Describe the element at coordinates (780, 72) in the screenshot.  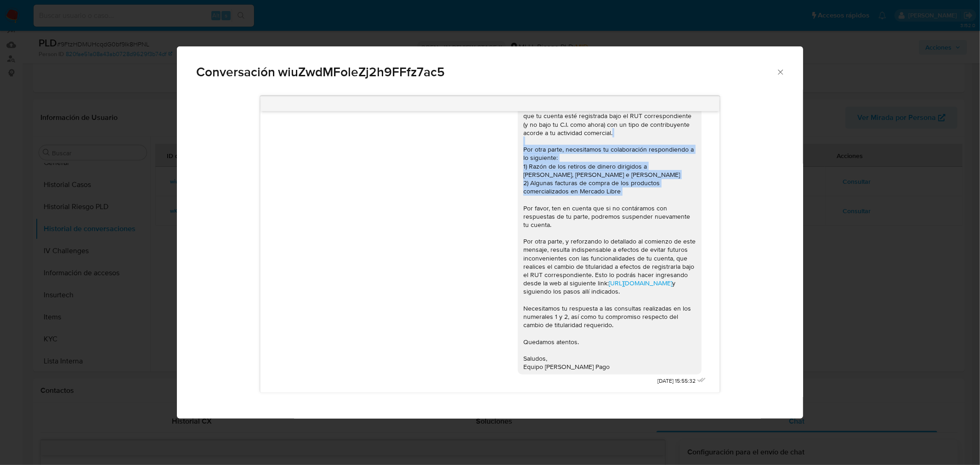
I see `button: Cerrar` at that location.